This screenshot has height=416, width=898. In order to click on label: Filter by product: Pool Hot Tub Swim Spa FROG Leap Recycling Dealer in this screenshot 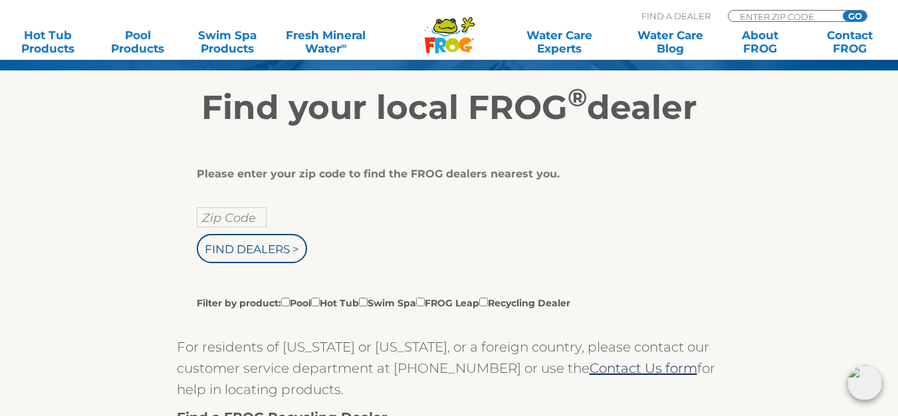, I will do `click(384, 303)`.